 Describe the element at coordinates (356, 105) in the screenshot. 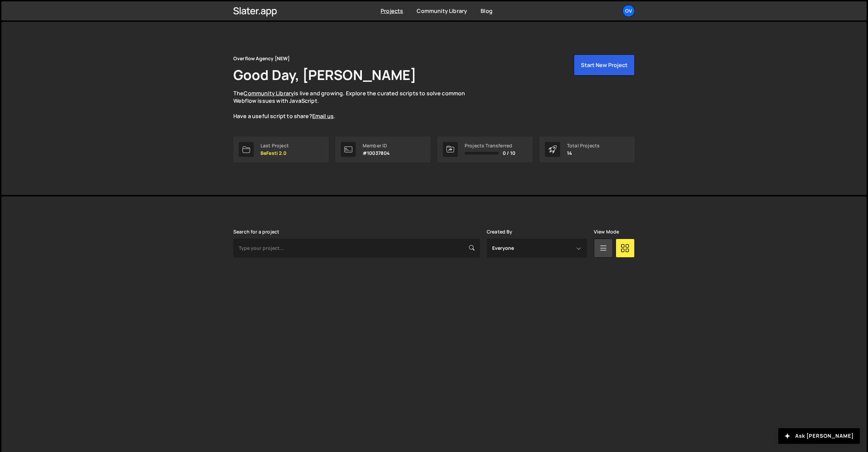

I see `p: The is live and growing. Explore the curated scripts to solve common Webflow issues with JavaScri...` at that location.